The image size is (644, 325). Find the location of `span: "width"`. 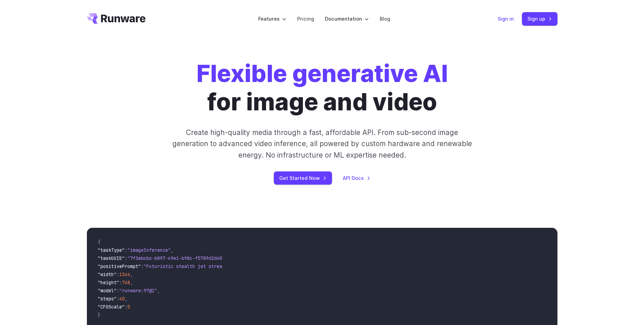

span: "width" is located at coordinates (107, 275).